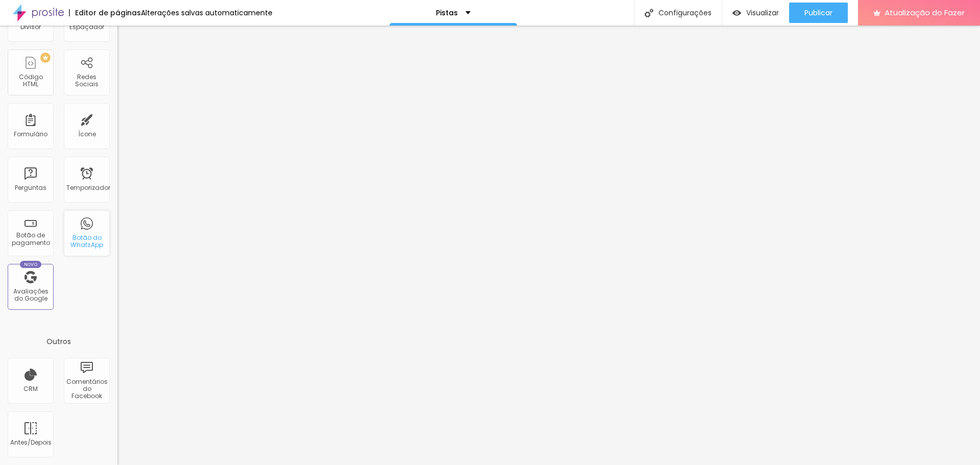 This screenshot has height=465, width=980. Describe the element at coordinates (88, 187) in the screenshot. I see `font: Temporizador` at that location.